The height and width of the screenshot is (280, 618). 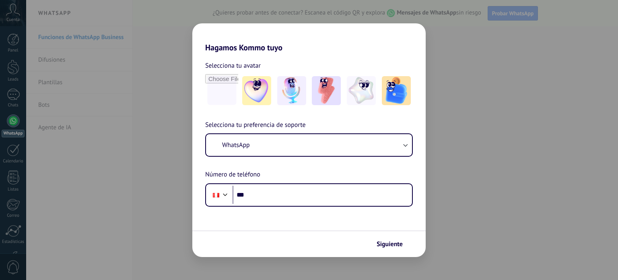 I want to click on button: Siguiente, so click(x=393, y=244).